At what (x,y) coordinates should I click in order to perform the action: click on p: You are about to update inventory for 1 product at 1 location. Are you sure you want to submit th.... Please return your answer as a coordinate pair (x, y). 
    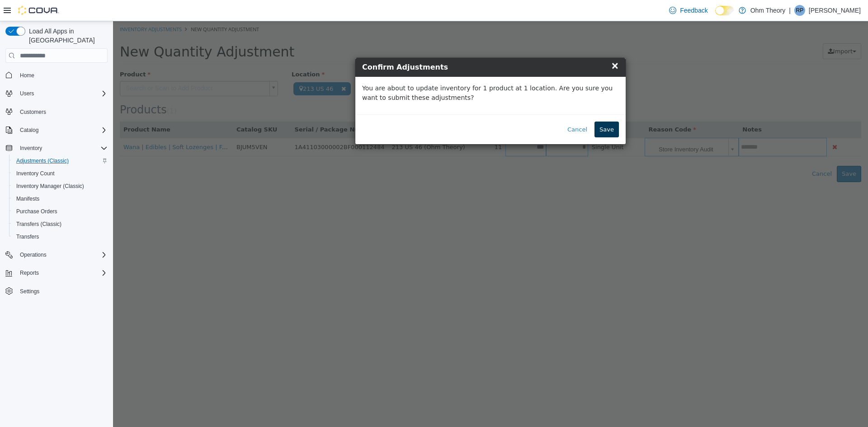
    Looking at the image, I should click on (378, 72).